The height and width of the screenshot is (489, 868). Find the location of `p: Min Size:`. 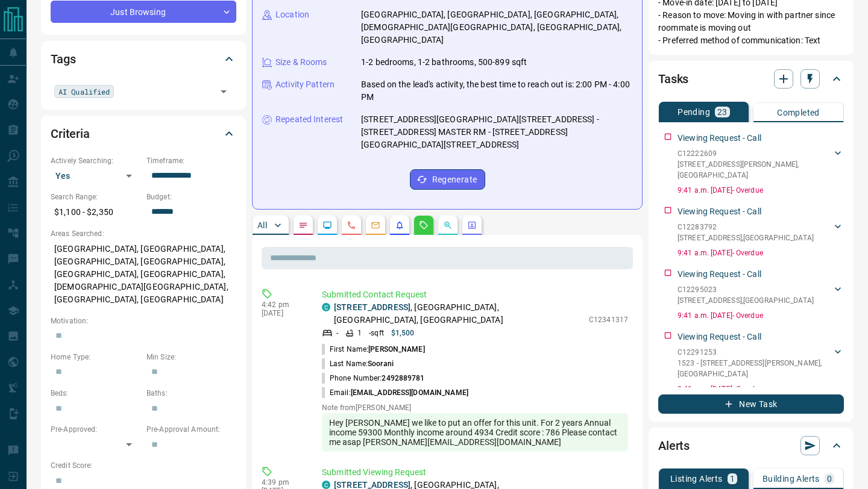

p: Min Size: is located at coordinates (191, 357).